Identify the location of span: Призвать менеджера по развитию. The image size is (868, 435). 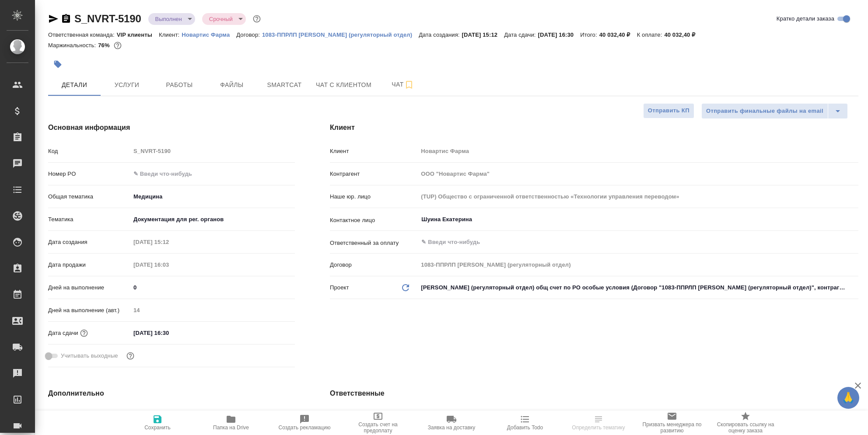
(672, 428).